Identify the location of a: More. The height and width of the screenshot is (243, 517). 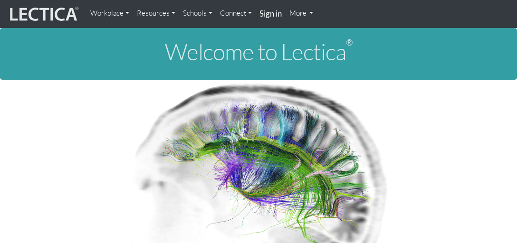
(301, 13).